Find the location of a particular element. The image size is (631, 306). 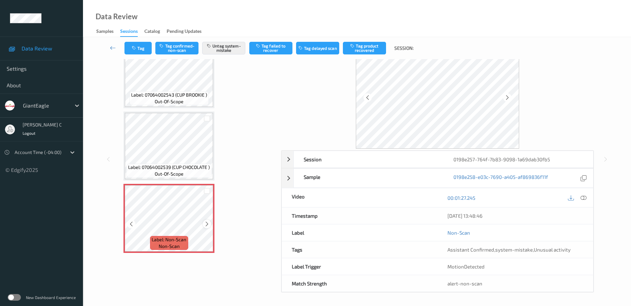

div: alert-non-scan is located at coordinates (515, 283).